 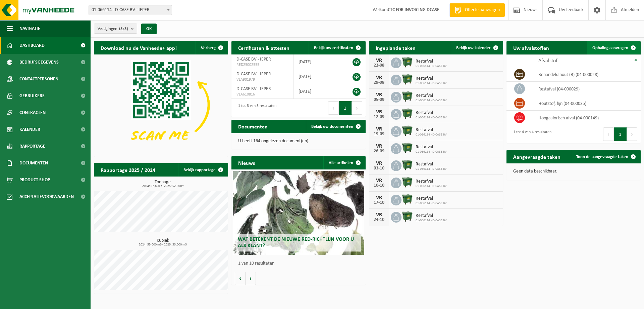 I want to click on div: 24-10, so click(x=379, y=220).